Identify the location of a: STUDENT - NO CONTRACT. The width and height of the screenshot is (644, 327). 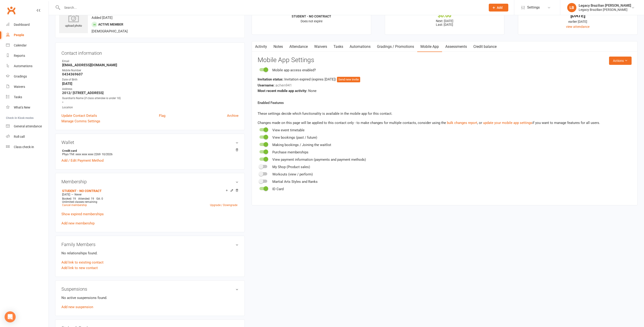
(82, 191).